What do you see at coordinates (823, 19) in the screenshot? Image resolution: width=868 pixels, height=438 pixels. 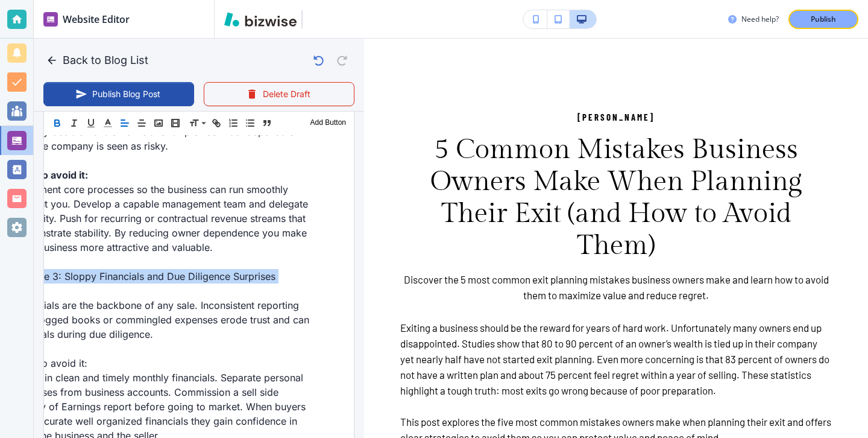 I see `button: Publish` at bounding box center [823, 19].